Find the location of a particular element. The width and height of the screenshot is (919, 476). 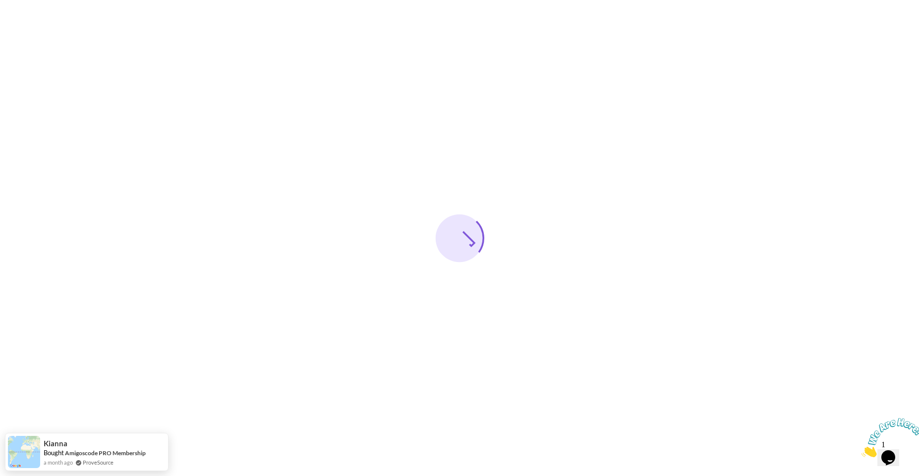

a: ProveSource is located at coordinates (98, 462).